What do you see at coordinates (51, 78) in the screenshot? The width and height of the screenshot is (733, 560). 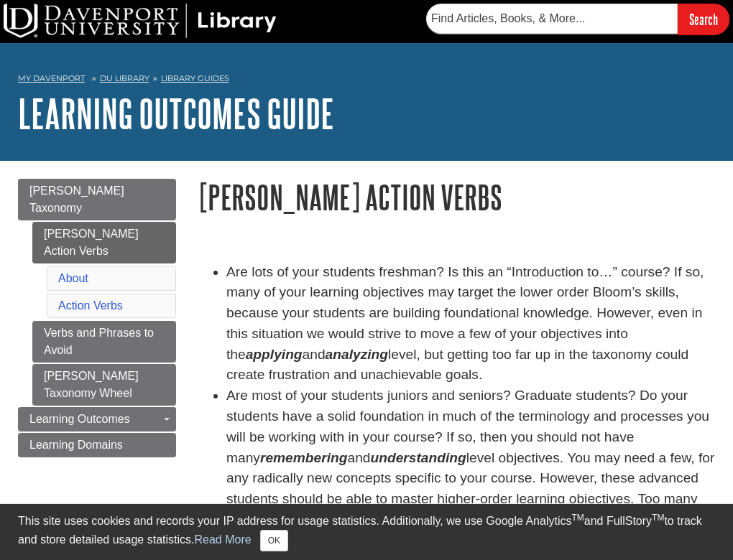 I see `a: My Davenport` at bounding box center [51, 78].